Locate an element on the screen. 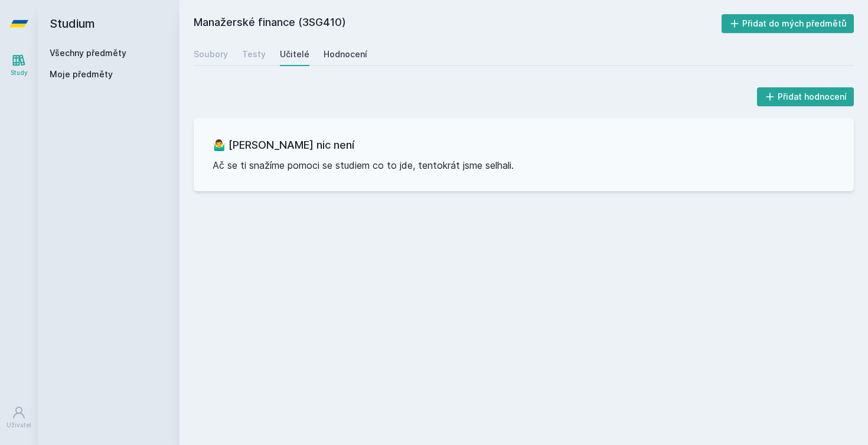 Image resolution: width=868 pixels, height=445 pixels. a: Přidat hodnocení is located at coordinates (806, 97).